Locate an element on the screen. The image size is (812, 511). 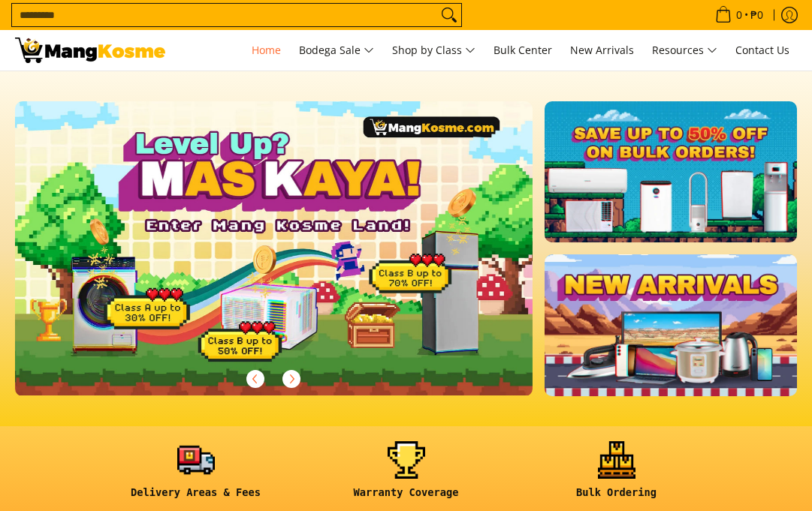
span: New Arrivals is located at coordinates (601, 50).